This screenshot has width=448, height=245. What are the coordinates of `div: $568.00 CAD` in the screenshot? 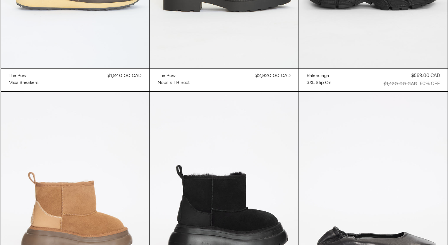 It's located at (426, 76).